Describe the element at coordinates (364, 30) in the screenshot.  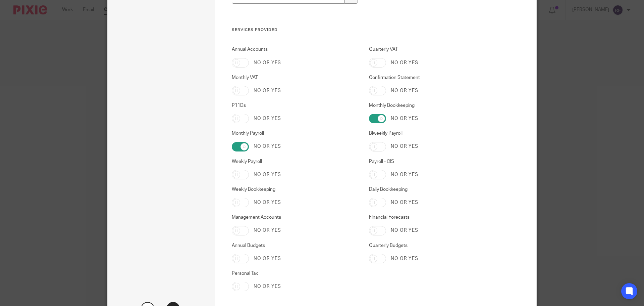
I see `h3: Services Provided` at that location.